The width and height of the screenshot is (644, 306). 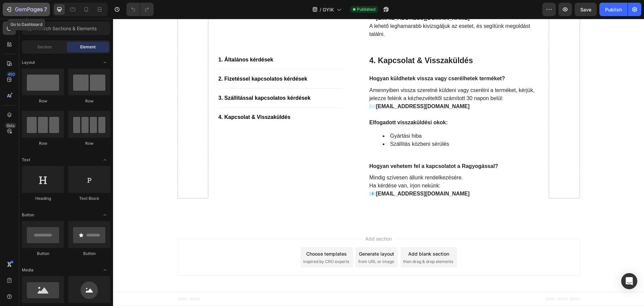 I want to click on span: Text, so click(x=26, y=160).